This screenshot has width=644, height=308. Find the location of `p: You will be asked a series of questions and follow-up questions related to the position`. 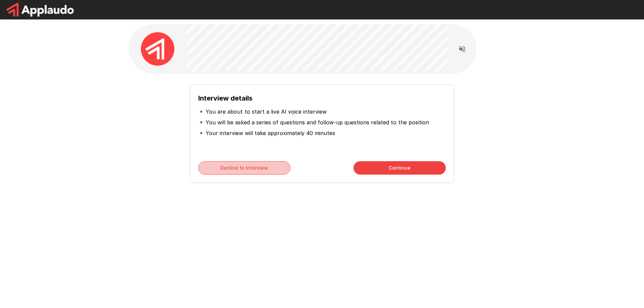

p: You will be asked a series of questions and follow-up questions related to the position is located at coordinates (317, 123).